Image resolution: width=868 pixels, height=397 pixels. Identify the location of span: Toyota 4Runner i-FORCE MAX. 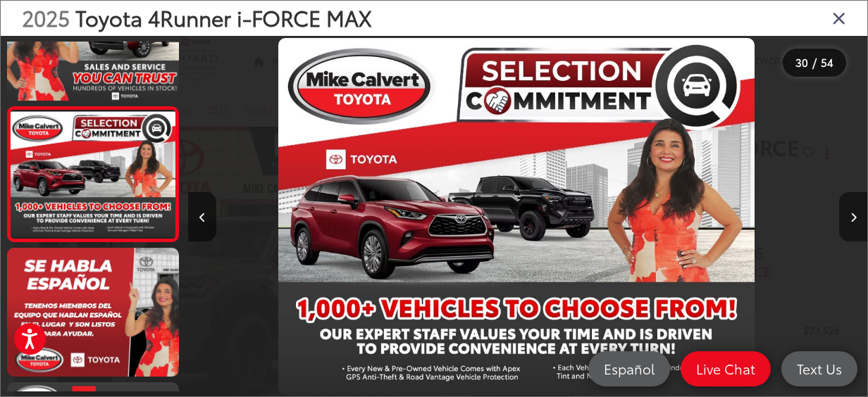
(224, 17).